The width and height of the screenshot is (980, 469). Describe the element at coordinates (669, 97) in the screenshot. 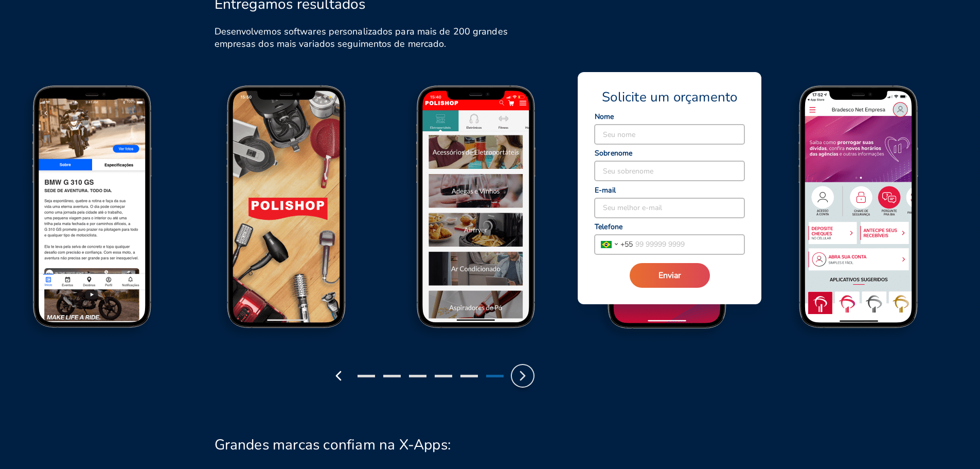

I see `span: Solicite um orçamento` at that location.